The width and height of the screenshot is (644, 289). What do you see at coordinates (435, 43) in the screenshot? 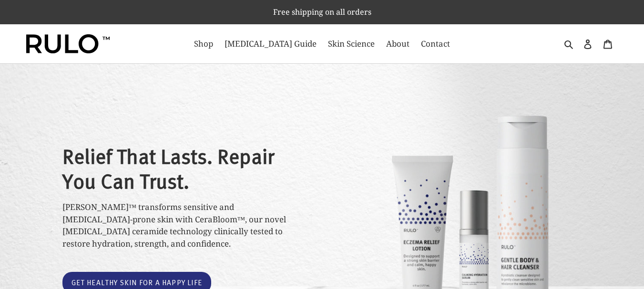
I see `a: Contact` at bounding box center [435, 43].